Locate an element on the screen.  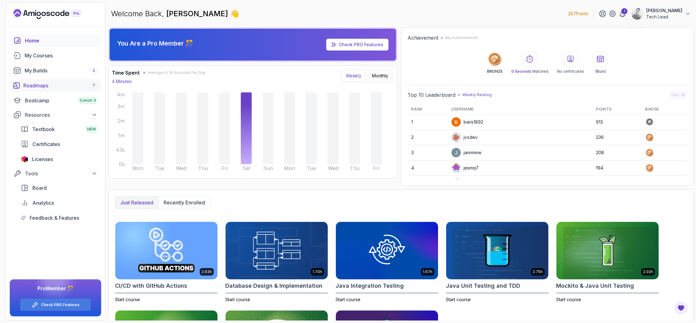
img: Java Integration Testing card is located at coordinates (387, 250).